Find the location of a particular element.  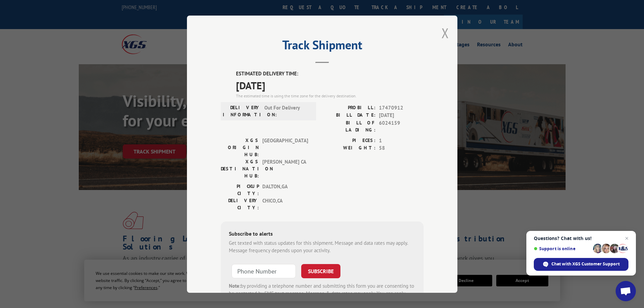

span: 1 is located at coordinates (401, 140).